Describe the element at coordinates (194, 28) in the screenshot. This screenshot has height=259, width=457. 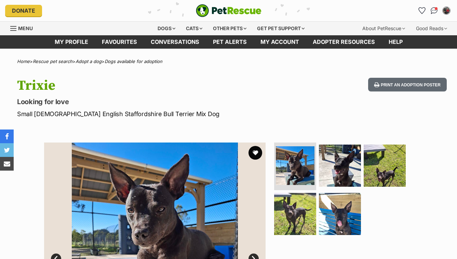
I see `div: Cats` at that location.